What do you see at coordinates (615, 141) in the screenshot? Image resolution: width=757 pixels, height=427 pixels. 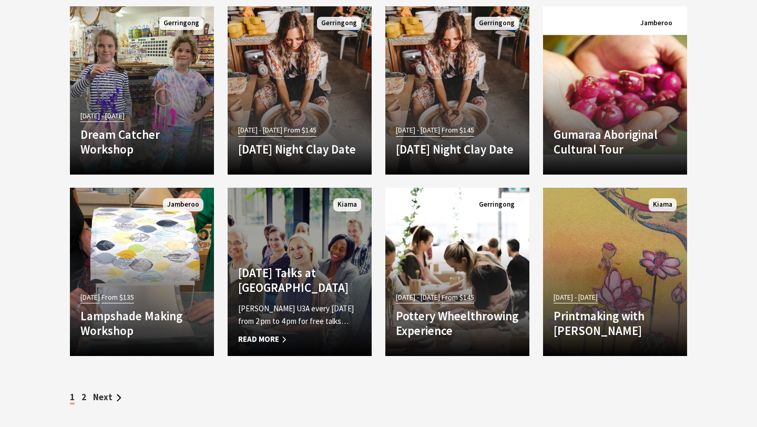 I see `h4: Gumaraa Aboriginal Cultural Tour` at bounding box center [615, 141].